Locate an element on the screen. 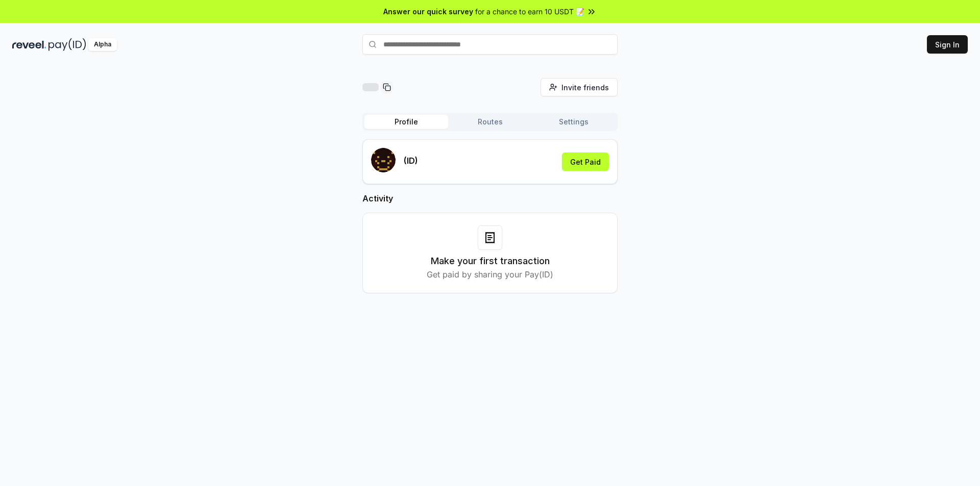 The width and height of the screenshot is (980, 486). h2: Activity is located at coordinates (490, 198).